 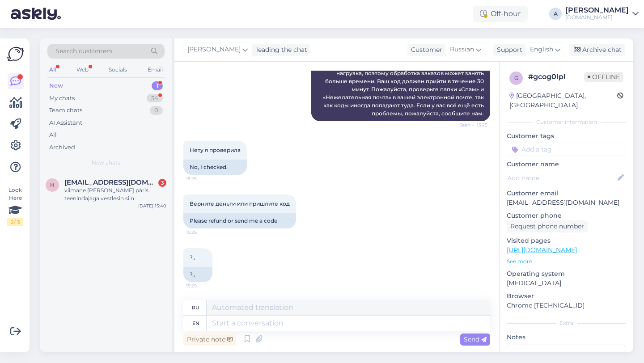 What do you see at coordinates (66, 110) in the screenshot?
I see `div: Team chats` at bounding box center [66, 110].